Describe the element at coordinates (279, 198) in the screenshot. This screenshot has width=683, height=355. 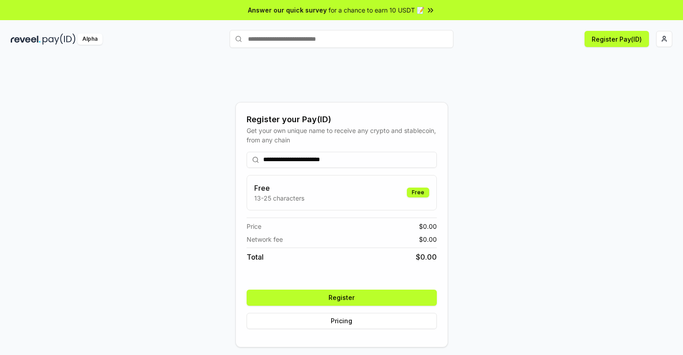
I see `p: 13-25 characters` at that location.